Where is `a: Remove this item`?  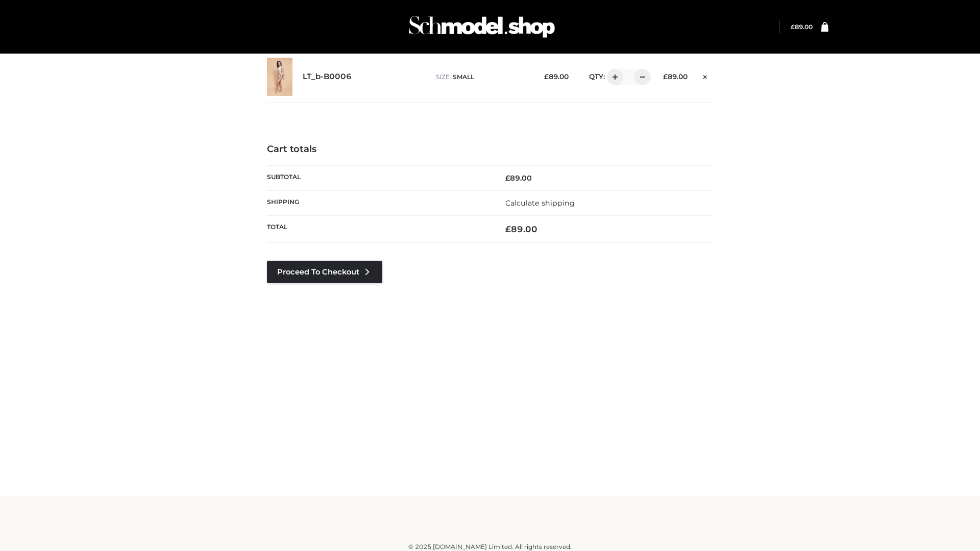
a: Remove this item is located at coordinates (705, 76).